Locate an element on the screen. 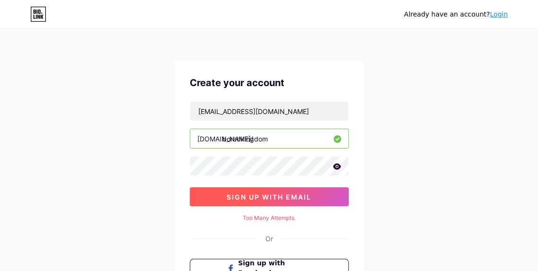 The height and width of the screenshot is (271, 538). button: sign up with email is located at coordinates (269, 197).